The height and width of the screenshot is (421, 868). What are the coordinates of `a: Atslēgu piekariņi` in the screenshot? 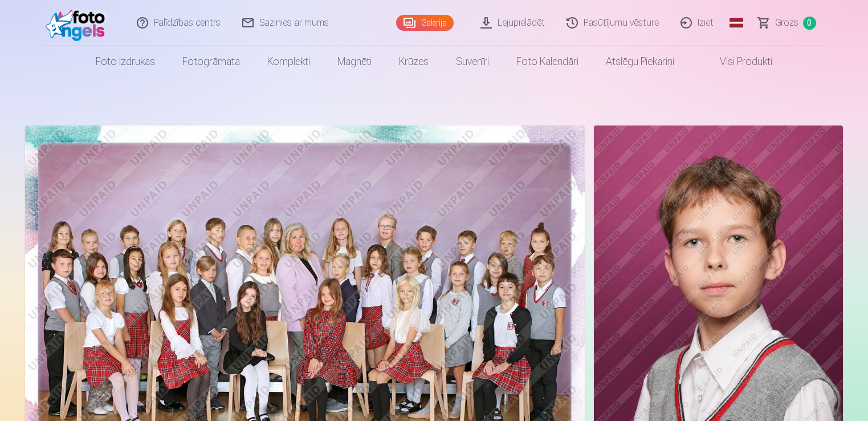 It's located at (640, 62).